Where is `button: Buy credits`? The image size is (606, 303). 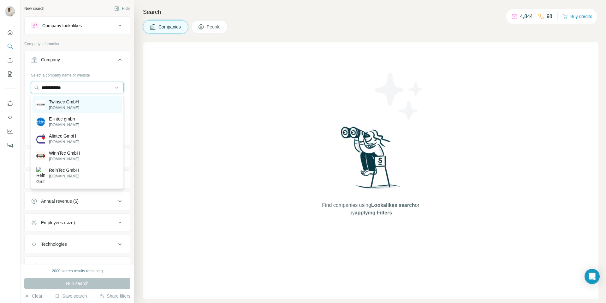
button: Buy credits is located at coordinates (578, 16).